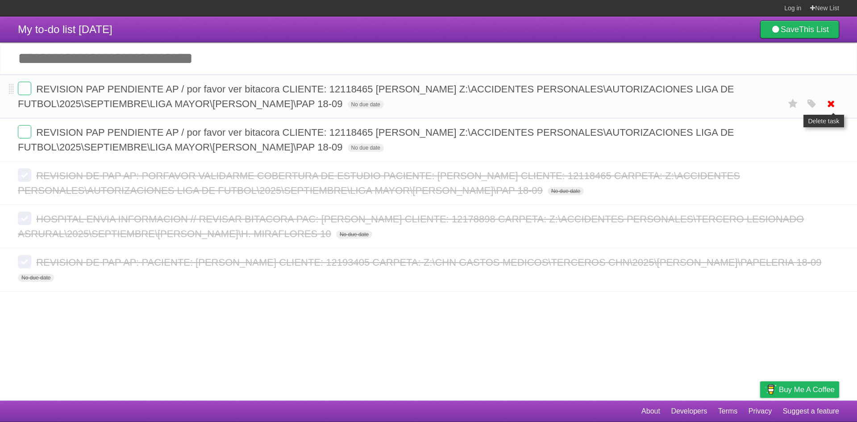 The height and width of the screenshot is (422, 857). I want to click on a: Terms, so click(728, 411).